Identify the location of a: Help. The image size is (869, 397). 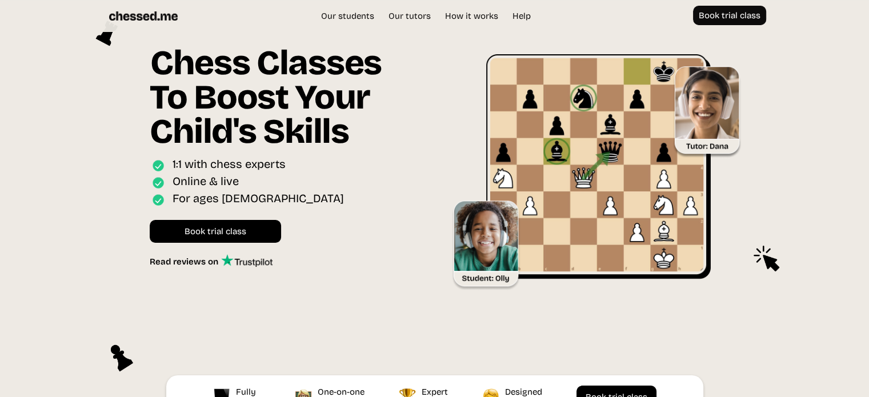
(522, 16).